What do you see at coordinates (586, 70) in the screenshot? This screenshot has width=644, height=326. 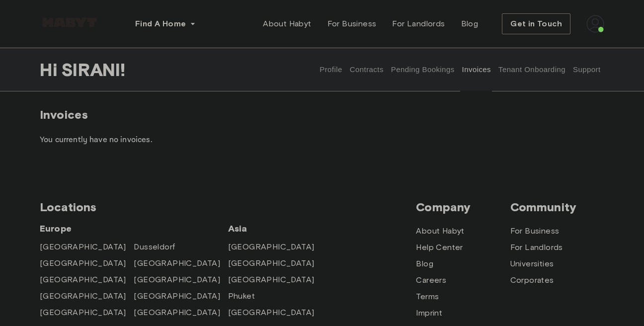 I see `button: Support` at bounding box center [586, 70].